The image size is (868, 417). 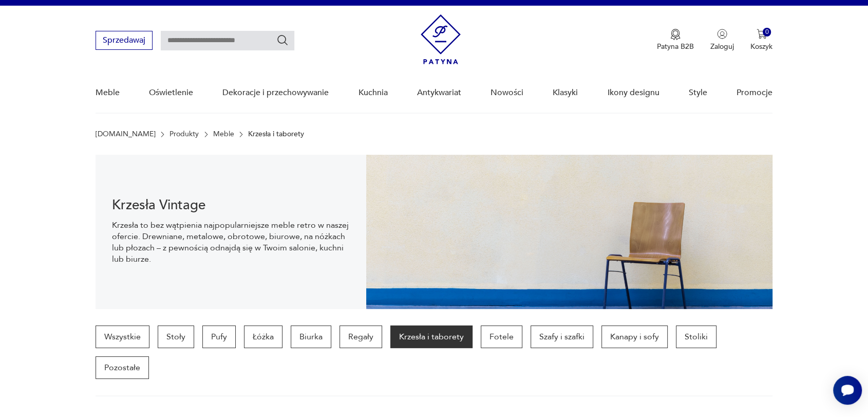 I want to click on a: Dekoracje i przechowywanie, so click(x=275, y=92).